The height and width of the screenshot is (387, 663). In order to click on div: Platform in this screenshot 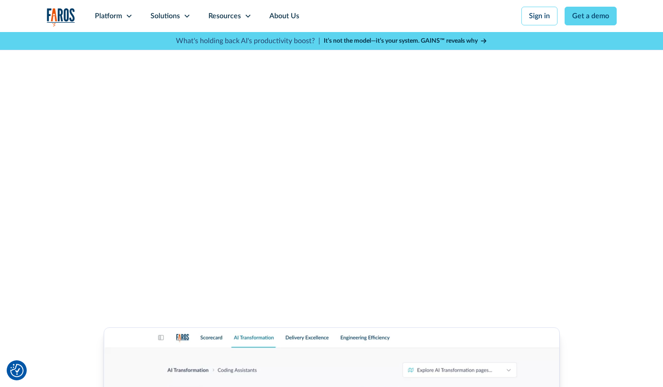, I will do `click(108, 16)`.